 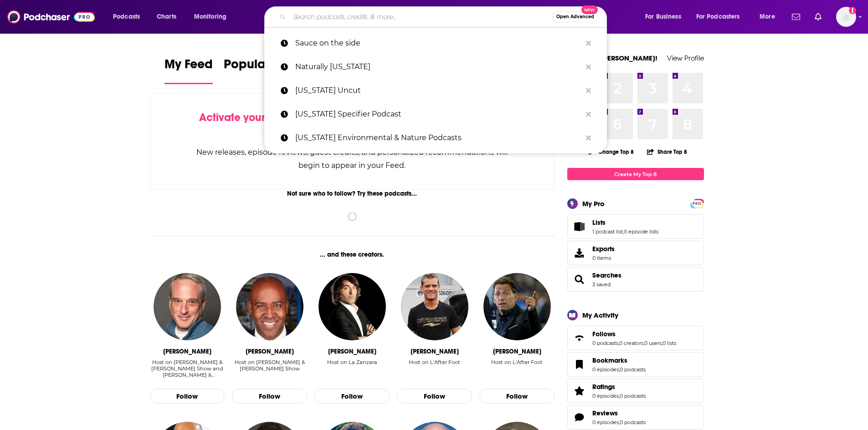 What do you see at coordinates (641, 232) in the screenshot?
I see `a: 0 episode lists` at bounding box center [641, 232].